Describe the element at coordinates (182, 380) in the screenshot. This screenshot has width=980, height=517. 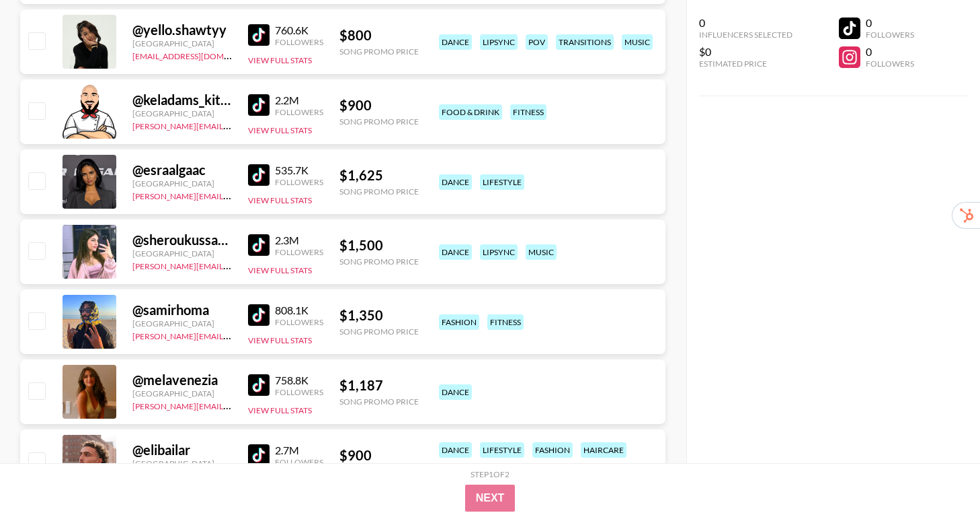
I see `div: @ melavenezia` at that location.